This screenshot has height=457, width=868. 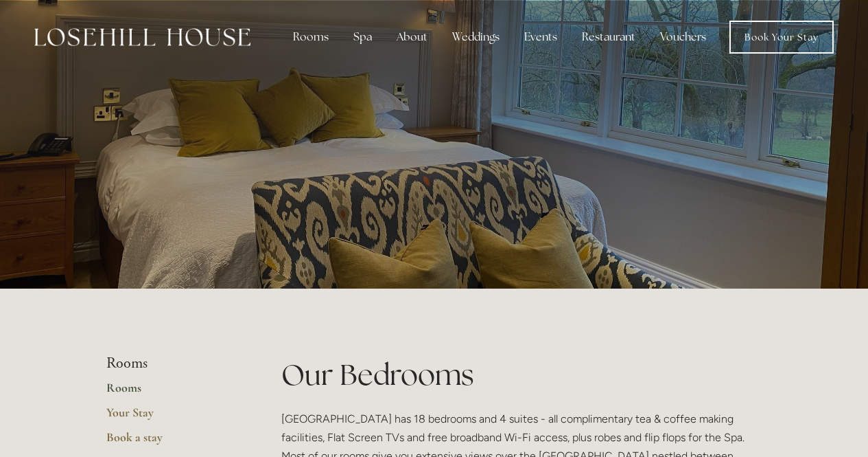 What do you see at coordinates (362, 37) in the screenshot?
I see `div: Spa` at bounding box center [362, 37].